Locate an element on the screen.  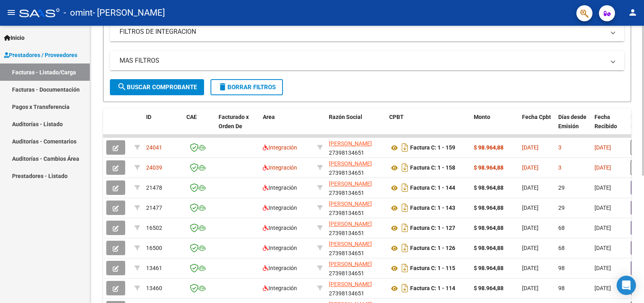
strong: Factura C: 1 - 126 is located at coordinates (433, 249).